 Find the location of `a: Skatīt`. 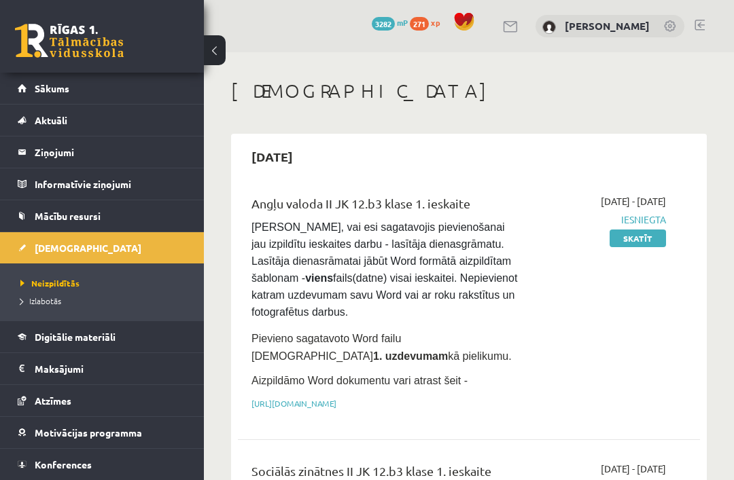

a: Skatīt is located at coordinates (637, 238).